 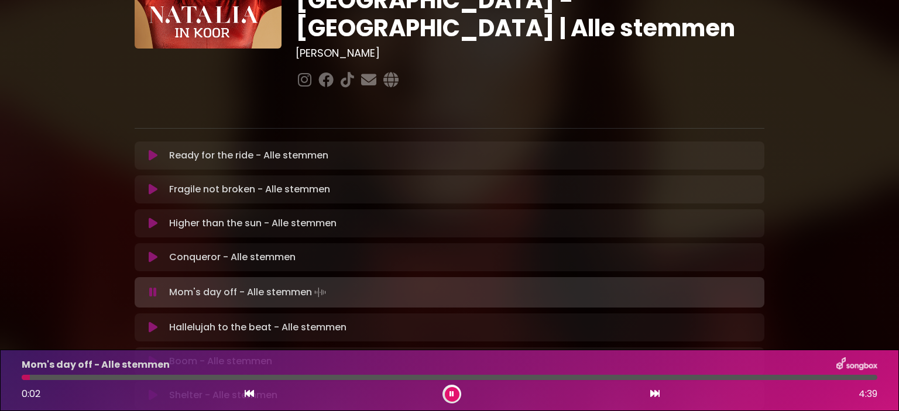 I want to click on p: Hallelujah to the beat - Alle stemmen, so click(x=257, y=328).